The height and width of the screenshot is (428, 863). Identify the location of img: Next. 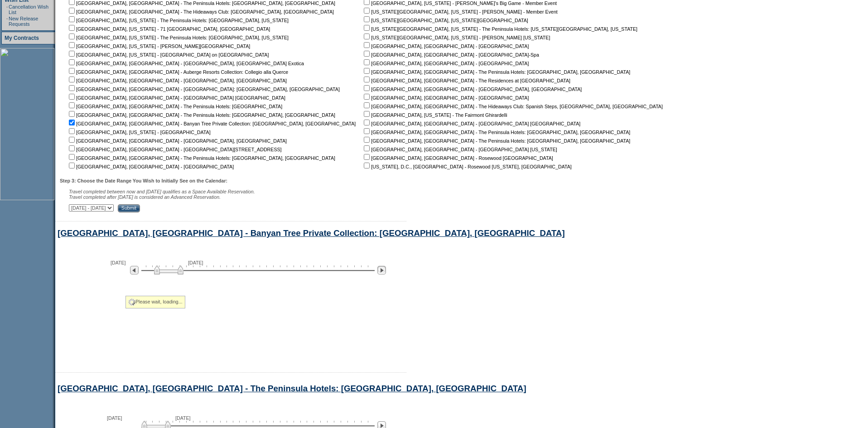
(381, 270).